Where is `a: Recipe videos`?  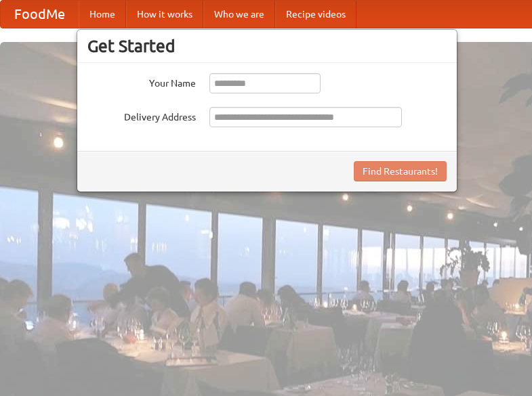 a: Recipe videos is located at coordinates (315, 14).